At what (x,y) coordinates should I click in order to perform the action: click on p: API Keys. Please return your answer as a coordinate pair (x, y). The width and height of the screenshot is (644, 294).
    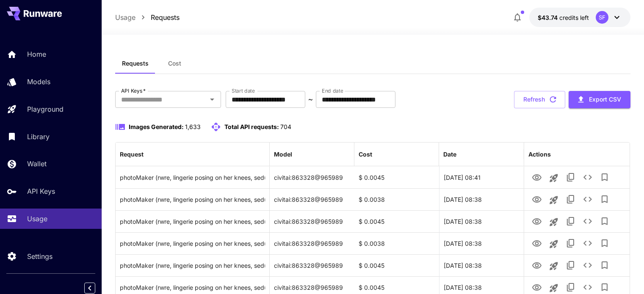
    Looking at the image, I should click on (41, 192).